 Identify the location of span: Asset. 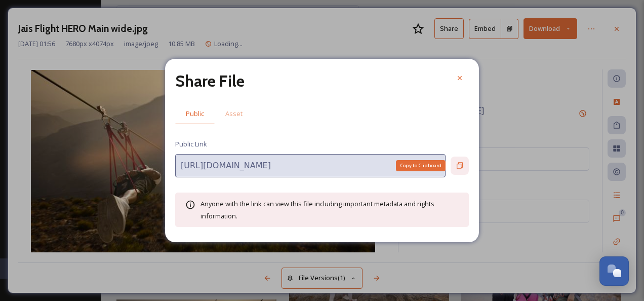
(234, 114).